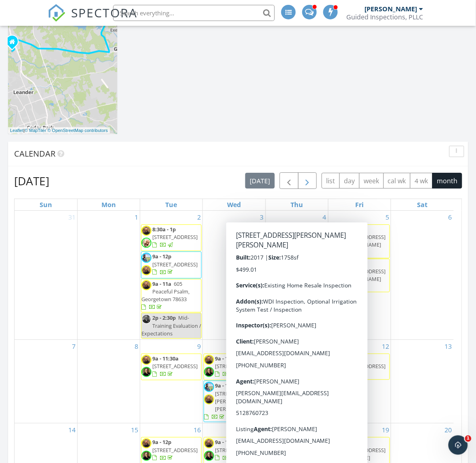 This screenshot has height=463, width=476. I want to click on span: 9a - 1p, so click(349, 229).